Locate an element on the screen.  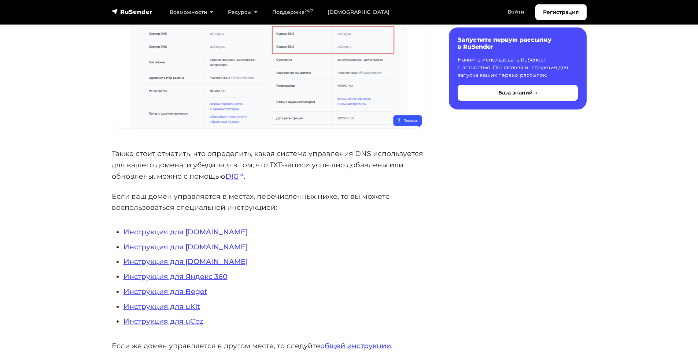
a: общей инструкции is located at coordinates (356, 346).